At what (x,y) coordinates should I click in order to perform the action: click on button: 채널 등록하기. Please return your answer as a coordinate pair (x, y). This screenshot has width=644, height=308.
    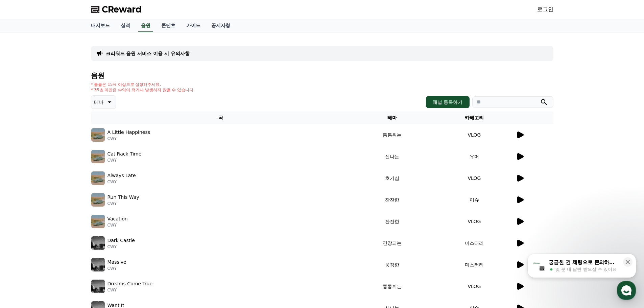
    Looking at the image, I should click on (447, 102).